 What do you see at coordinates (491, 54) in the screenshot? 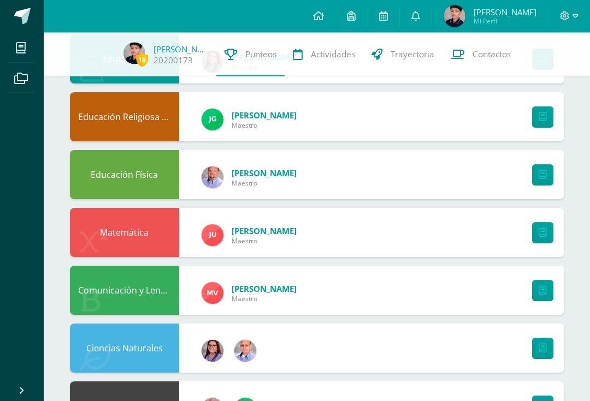
I see `span: Contactos` at bounding box center [491, 54].